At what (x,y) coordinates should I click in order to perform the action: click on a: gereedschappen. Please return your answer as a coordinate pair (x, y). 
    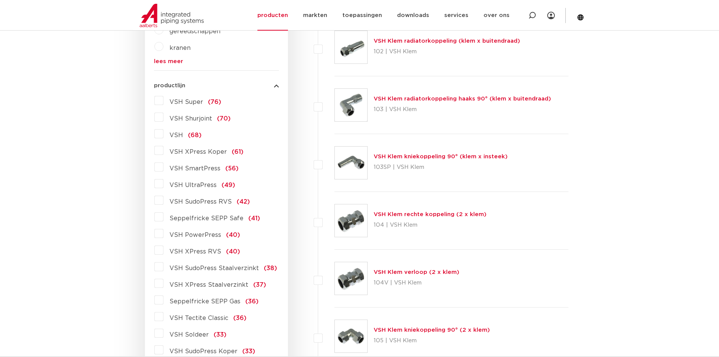
    Looking at the image, I should click on (195, 31).